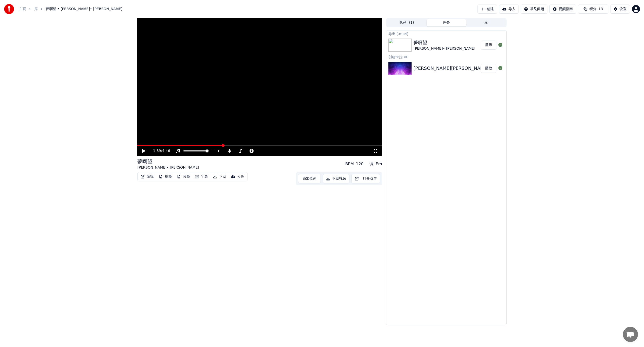 This screenshot has height=347, width=644. Describe the element at coordinates (360, 164) in the screenshot. I see `div: 120` at that location.